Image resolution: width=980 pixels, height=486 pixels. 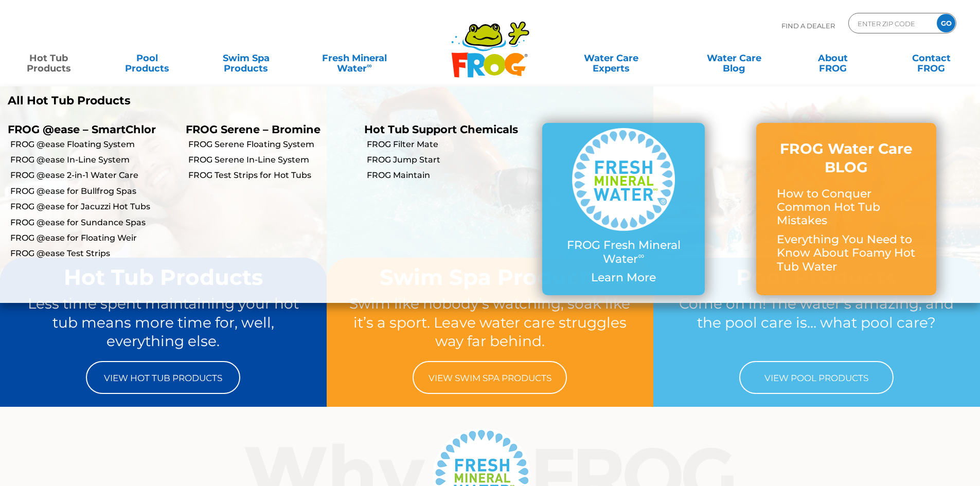 What do you see at coordinates (163, 377) in the screenshot?
I see `a: View Hot Tub Products` at bounding box center [163, 377].